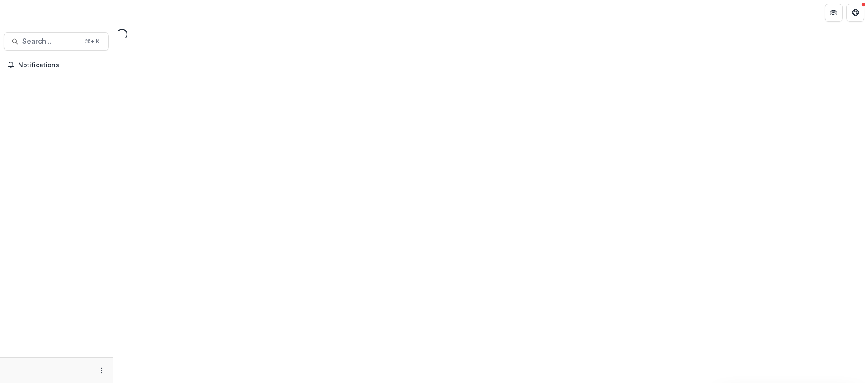 The height and width of the screenshot is (383, 868). What do you see at coordinates (56, 65) in the screenshot?
I see `button: Notifications` at bounding box center [56, 65].